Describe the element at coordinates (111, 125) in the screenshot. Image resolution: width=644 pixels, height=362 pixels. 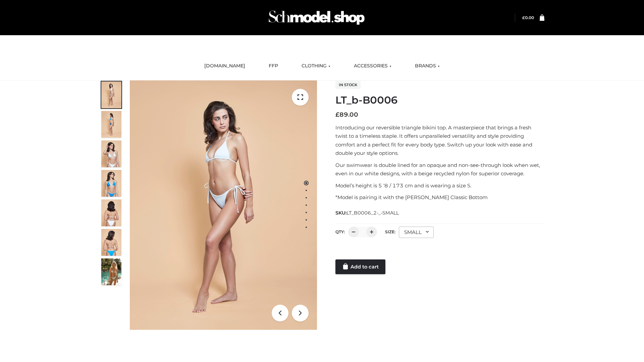
I see `img: ArielClassicBikiniTop_CloudNine_AzureSky_OW114ECO_2-scaled.jpg` at that location.